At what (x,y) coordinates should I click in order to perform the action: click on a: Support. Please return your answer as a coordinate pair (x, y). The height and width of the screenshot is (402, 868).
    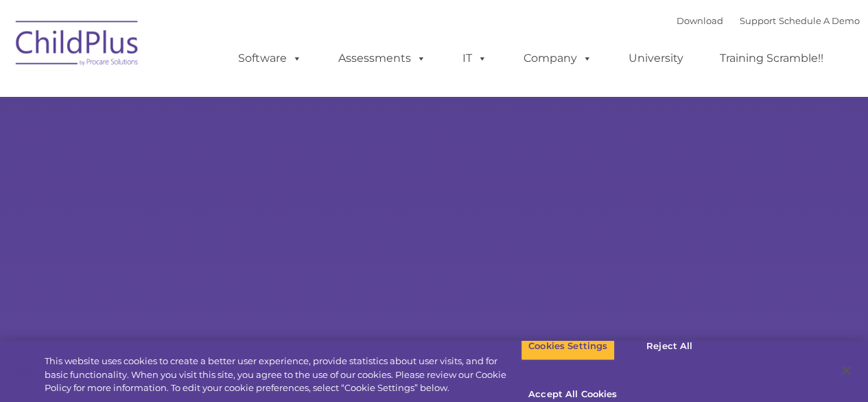
    Looking at the image, I should click on (758, 20).